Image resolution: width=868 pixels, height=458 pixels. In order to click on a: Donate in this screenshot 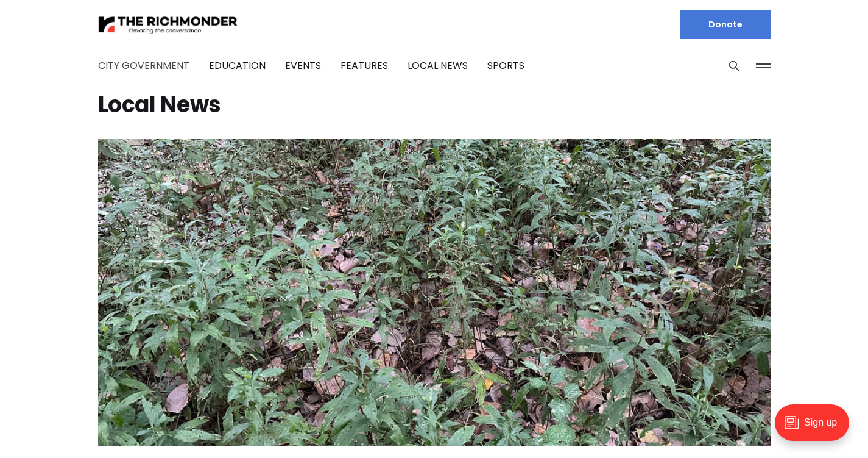, I will do `click(726, 24)`.